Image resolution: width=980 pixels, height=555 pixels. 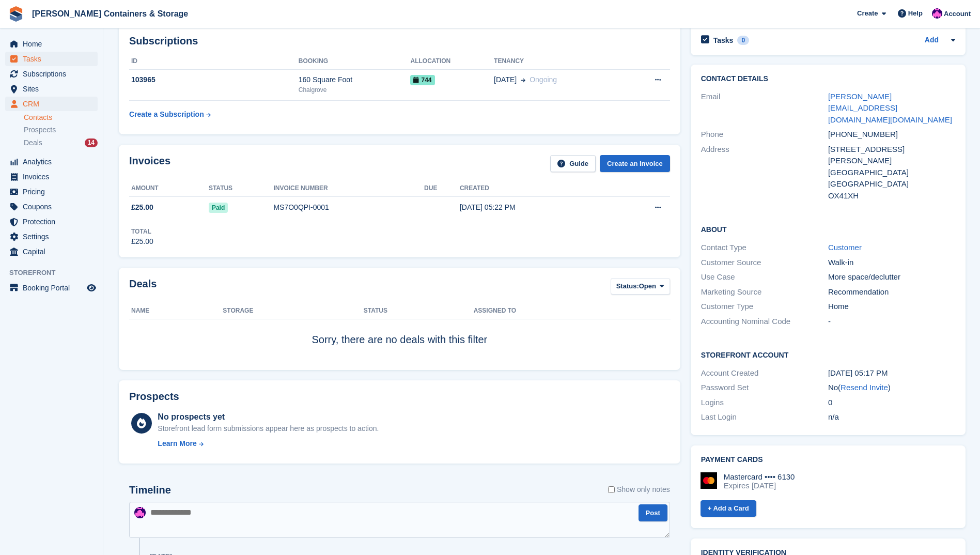 I want to click on a: Contacts, so click(x=61, y=117).